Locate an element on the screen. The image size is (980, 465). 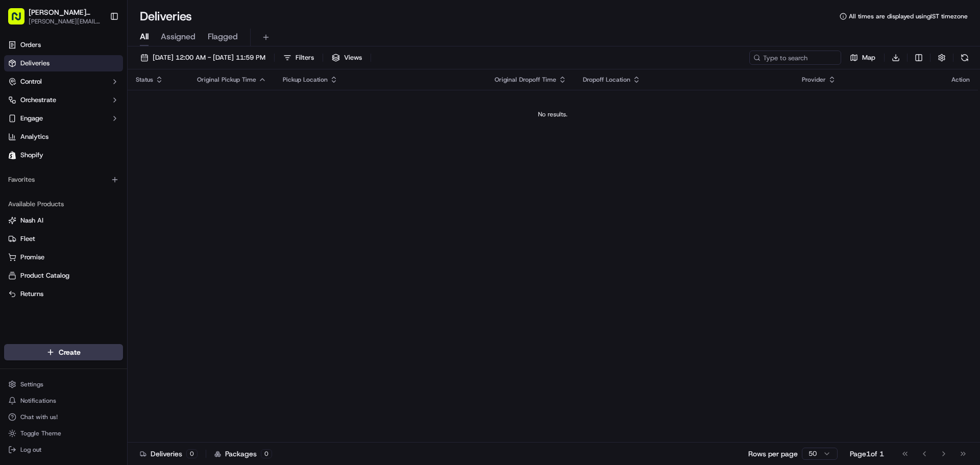
a: Returns is located at coordinates (63, 294).